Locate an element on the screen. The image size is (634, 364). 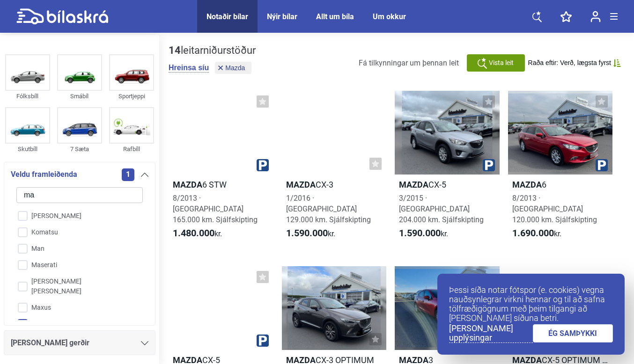
b: 1.690.000 is located at coordinates (532, 233).